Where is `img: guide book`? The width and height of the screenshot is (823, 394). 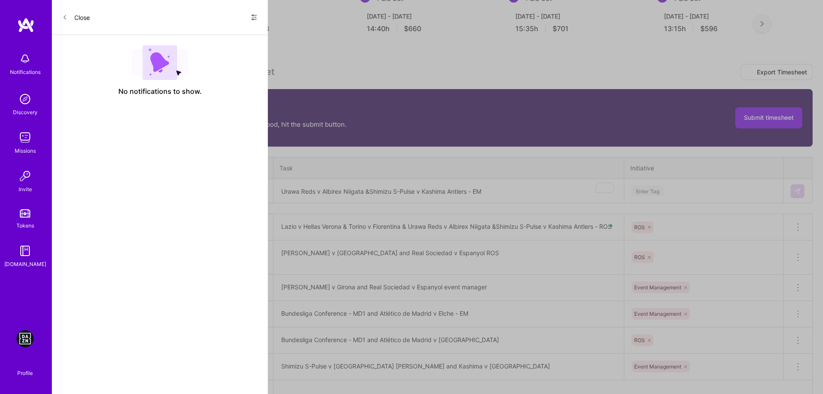
img: guide book is located at coordinates (25, 251).